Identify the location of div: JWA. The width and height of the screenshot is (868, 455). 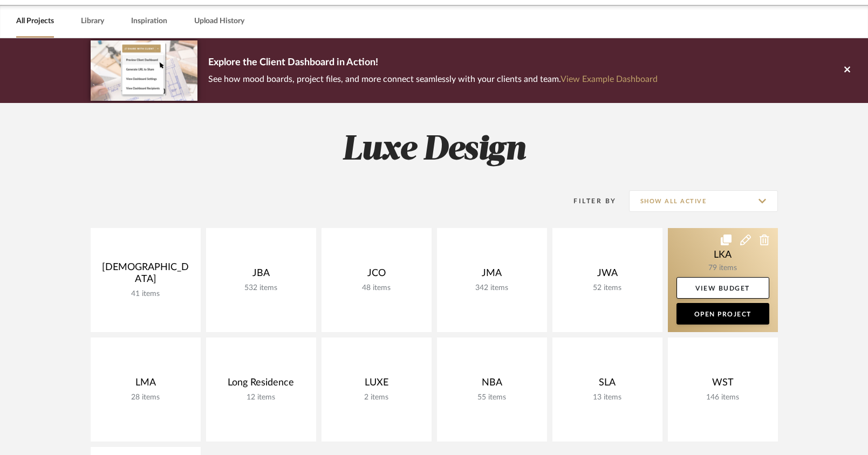
(608, 275).